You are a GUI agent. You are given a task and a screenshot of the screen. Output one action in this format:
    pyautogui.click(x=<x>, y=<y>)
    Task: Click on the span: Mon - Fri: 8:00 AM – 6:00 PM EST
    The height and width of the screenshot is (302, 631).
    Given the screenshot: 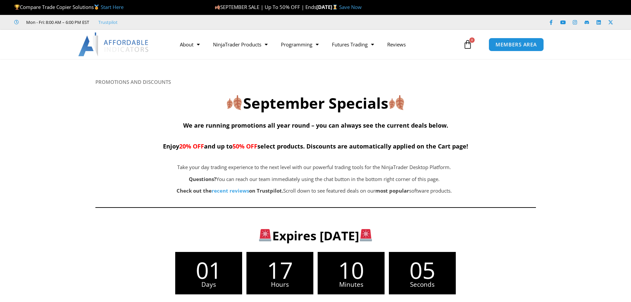 What is the action you would take?
    pyautogui.click(x=57, y=22)
    